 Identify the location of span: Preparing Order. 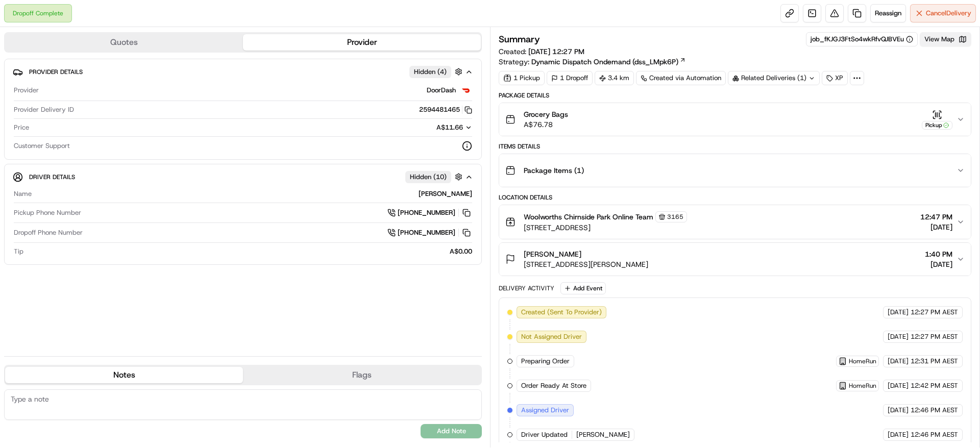
(545, 361).